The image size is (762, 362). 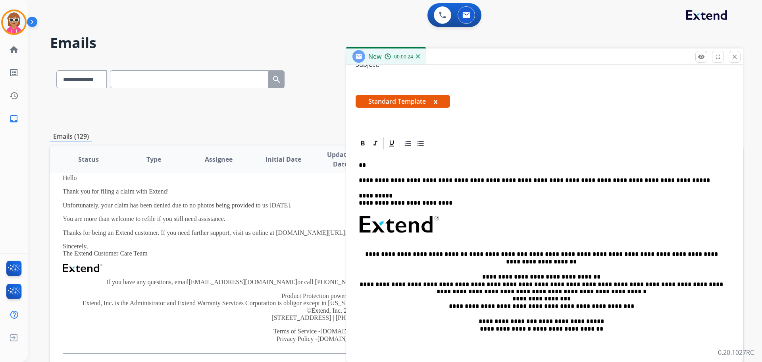 I want to click on div: Italic, so click(x=375, y=143).